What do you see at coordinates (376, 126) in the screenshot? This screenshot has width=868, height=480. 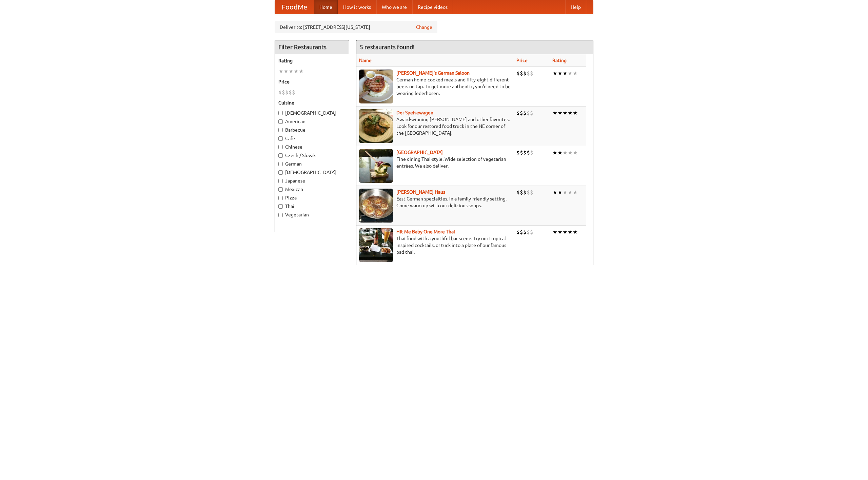 I see `img: speisewagen.jpg` at bounding box center [376, 126].